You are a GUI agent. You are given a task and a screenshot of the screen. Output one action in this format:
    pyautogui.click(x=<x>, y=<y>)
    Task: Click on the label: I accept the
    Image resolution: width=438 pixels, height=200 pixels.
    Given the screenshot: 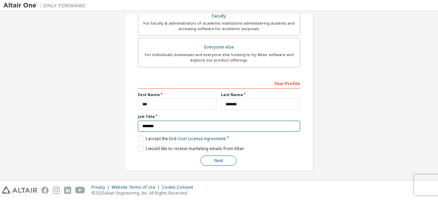 What is the action you would take?
    pyautogui.click(x=182, y=139)
    